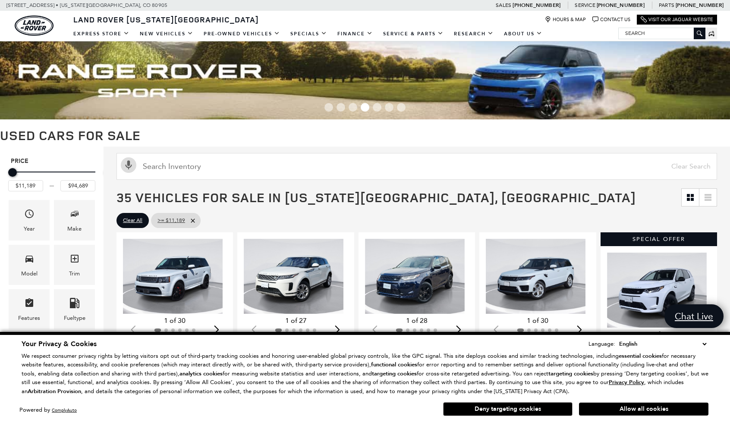 The image size is (730, 422). Describe the element at coordinates (414, 276) in the screenshot. I see `img: 2022 Land Rover Discovery Sport S R-Dynamic 1` at that location.